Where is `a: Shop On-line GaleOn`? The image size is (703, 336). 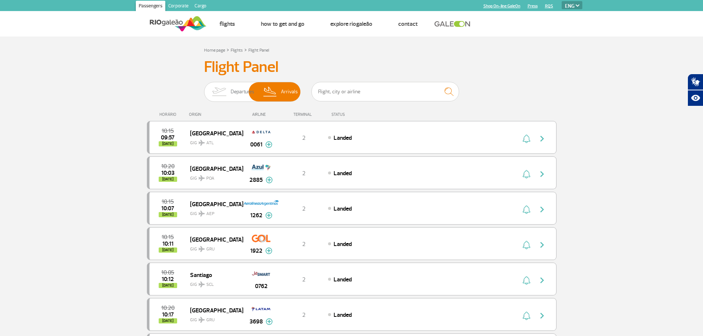
a: Shop On-line GaleOn is located at coordinates (502, 6).